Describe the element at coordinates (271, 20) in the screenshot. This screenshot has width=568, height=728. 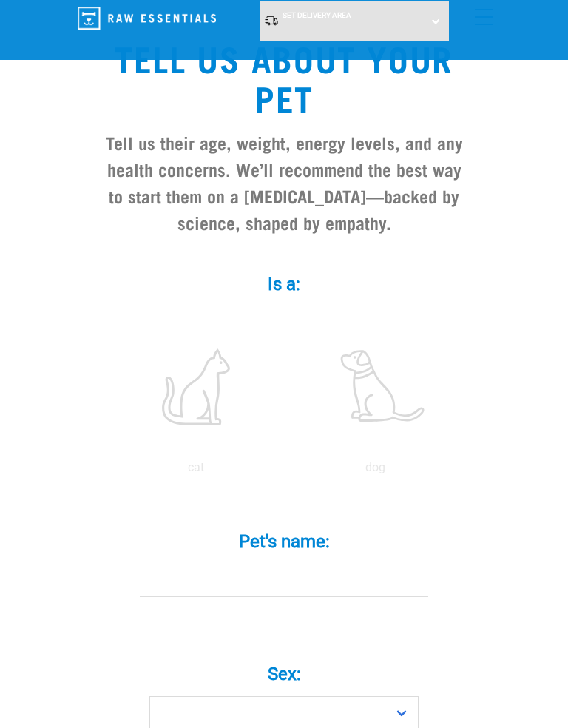
I see `img: van-moving.png` at that location.